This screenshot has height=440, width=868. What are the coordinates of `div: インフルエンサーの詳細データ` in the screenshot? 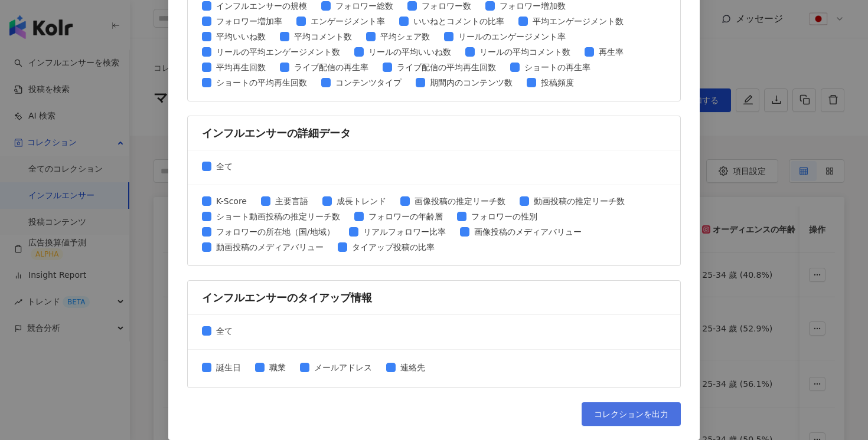 It's located at (434, 133).